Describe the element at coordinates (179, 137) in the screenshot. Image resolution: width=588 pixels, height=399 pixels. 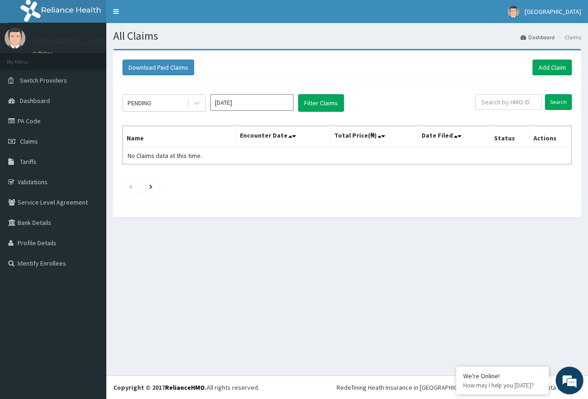
I see `th: Name` at that location.